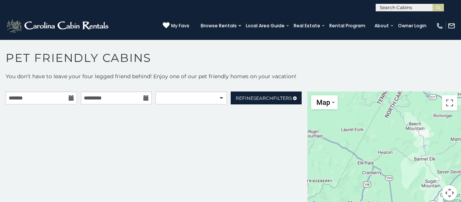  Describe the element at coordinates (347, 26) in the screenshot. I see `a: Rental Program` at that location.